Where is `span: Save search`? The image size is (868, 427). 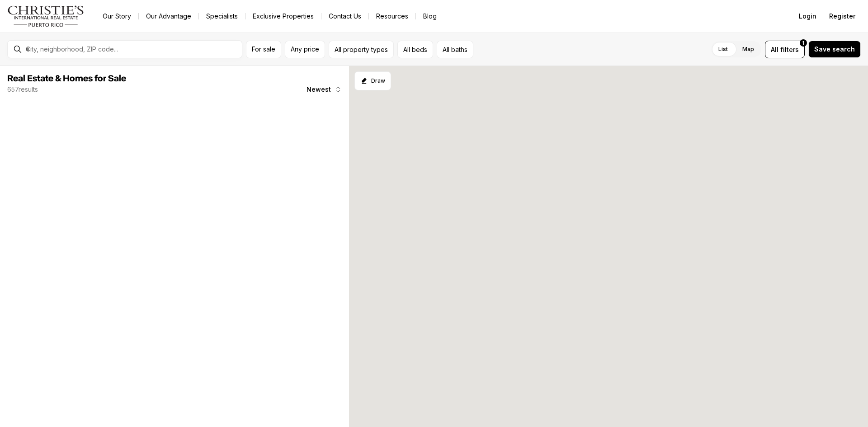
span: Save search is located at coordinates (835, 49).